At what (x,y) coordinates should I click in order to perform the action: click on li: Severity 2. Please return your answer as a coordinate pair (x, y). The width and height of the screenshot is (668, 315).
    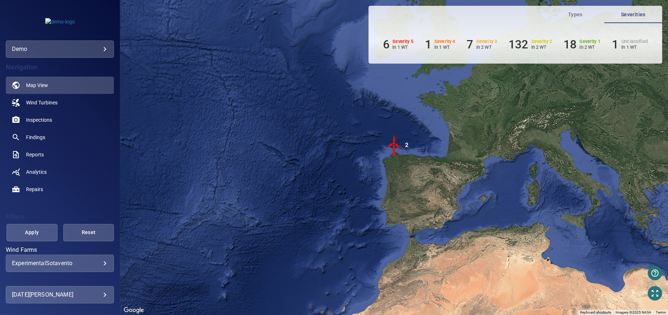
    Looking at the image, I should click on (530, 44).